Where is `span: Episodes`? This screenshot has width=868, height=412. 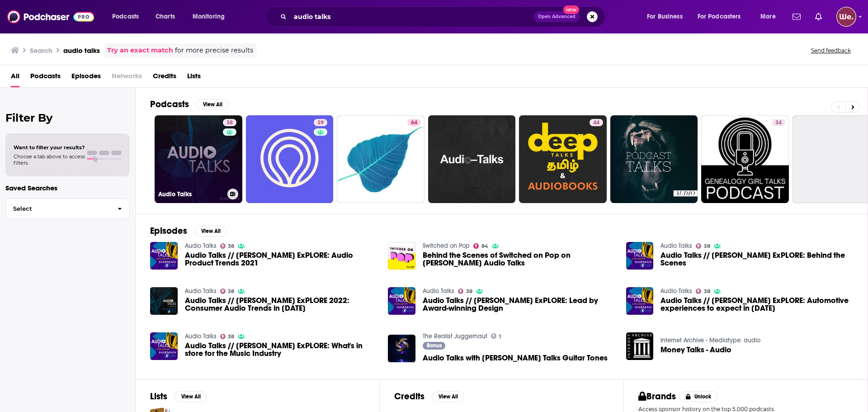 span: Episodes is located at coordinates (86, 78).